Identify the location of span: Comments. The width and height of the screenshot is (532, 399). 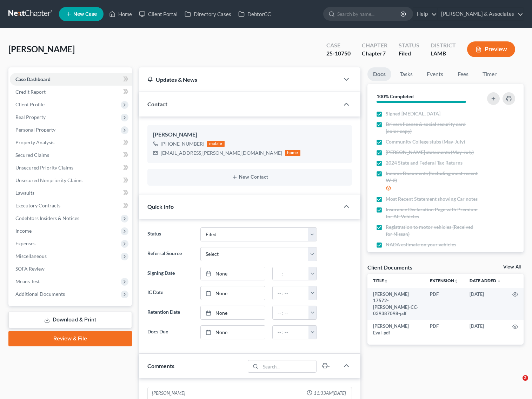
(161, 366).